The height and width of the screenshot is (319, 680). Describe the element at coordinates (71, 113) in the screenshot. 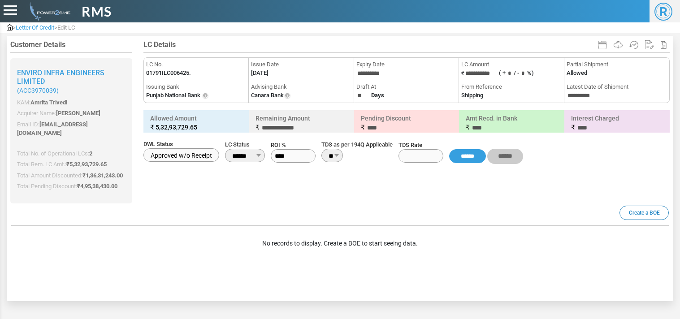

I see `p: Acquirer Name:` at that location.